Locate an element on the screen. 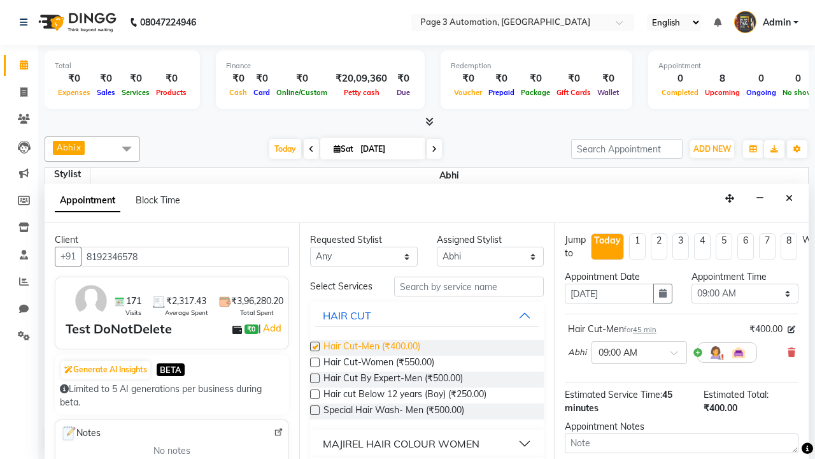  span: BETA is located at coordinates (171, 369).